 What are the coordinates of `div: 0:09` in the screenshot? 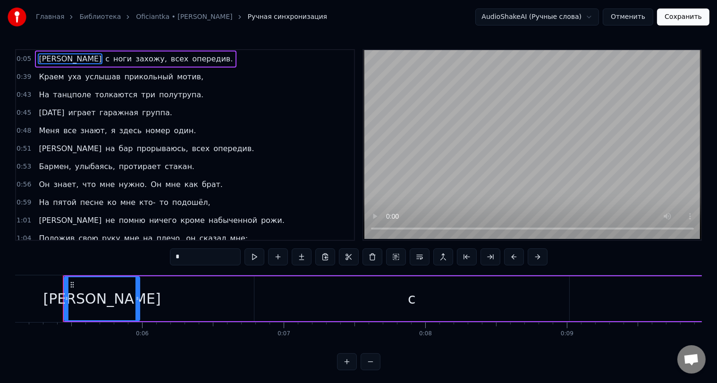 It's located at (567, 334).